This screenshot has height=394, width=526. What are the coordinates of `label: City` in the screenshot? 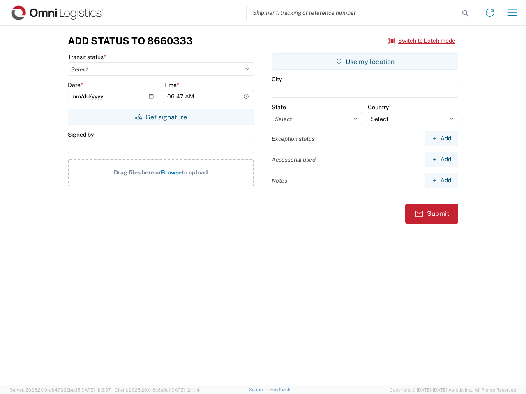 It's located at (276, 79).